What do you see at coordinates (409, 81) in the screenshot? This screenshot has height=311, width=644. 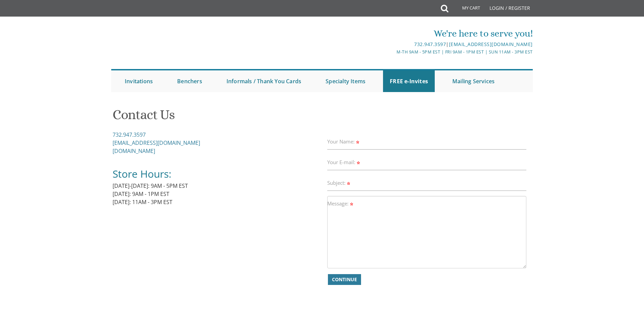 I see `a: FREE e-Invites` at bounding box center [409, 81].